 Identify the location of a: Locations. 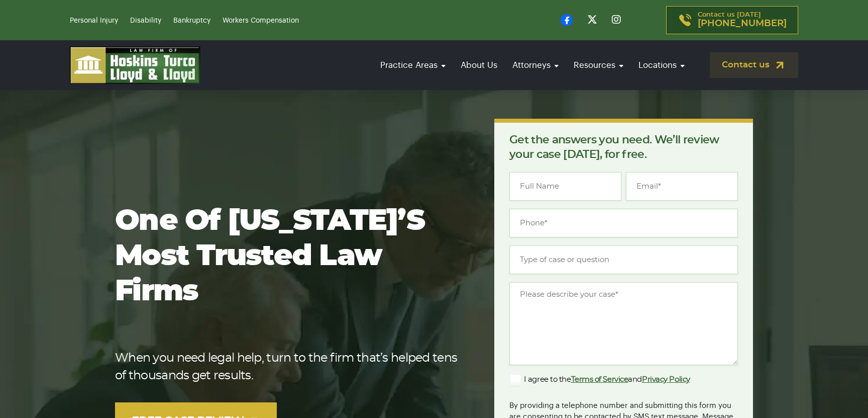
(662, 65).